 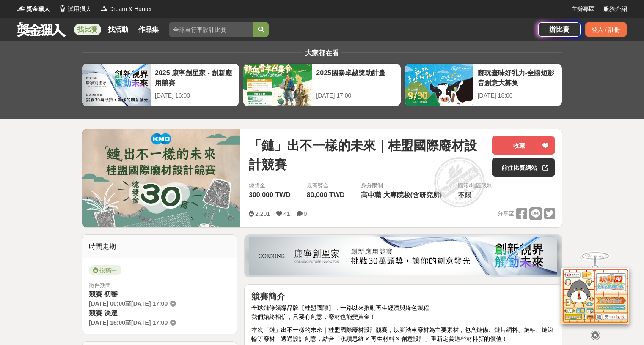 I want to click on span: 競賽 初審, so click(x=103, y=294).